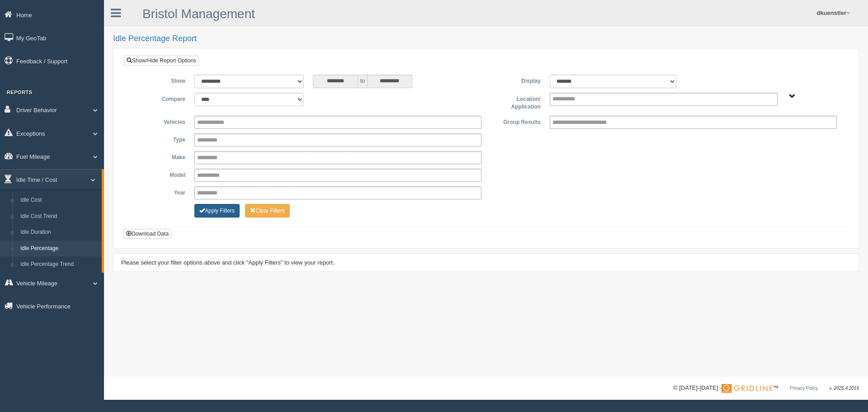 The image size is (868, 412). Describe the element at coordinates (515, 102) in the screenshot. I see `label: Location/ Application` at that location.